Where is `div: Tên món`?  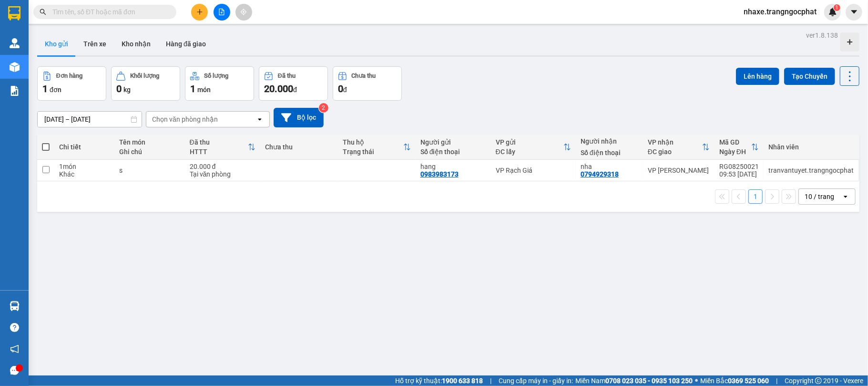
div: Tên món is located at coordinates (150, 142).